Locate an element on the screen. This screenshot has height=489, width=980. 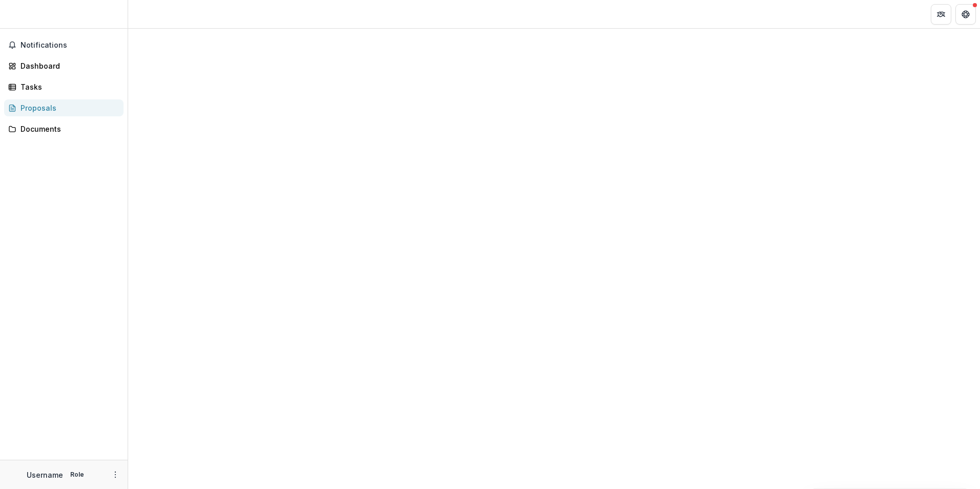
p: Role is located at coordinates (77, 474).